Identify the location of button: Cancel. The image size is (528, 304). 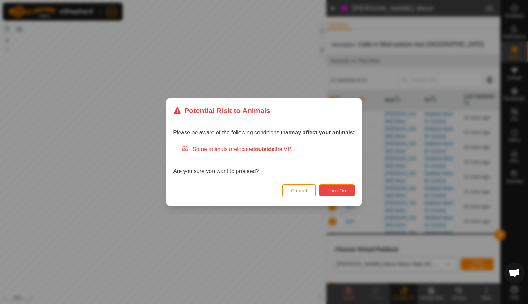
(299, 191).